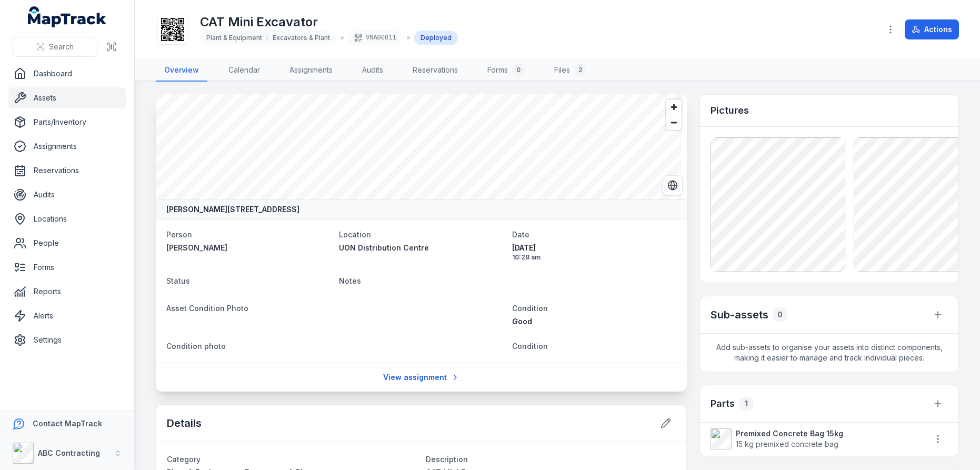 This screenshot has width=980, height=470. Describe the element at coordinates (67, 315) in the screenshot. I see `a: Alerts` at that location.